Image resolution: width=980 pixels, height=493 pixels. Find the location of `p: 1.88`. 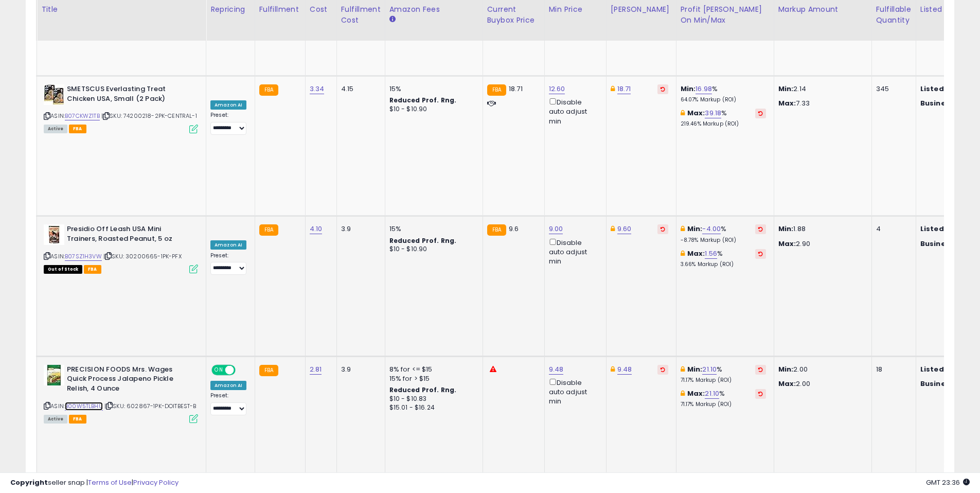

p: 1.88 is located at coordinates (821, 229).